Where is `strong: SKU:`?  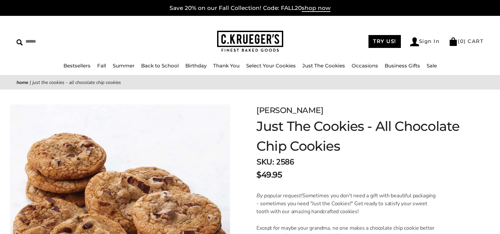 strong: SKU: is located at coordinates (265, 162).